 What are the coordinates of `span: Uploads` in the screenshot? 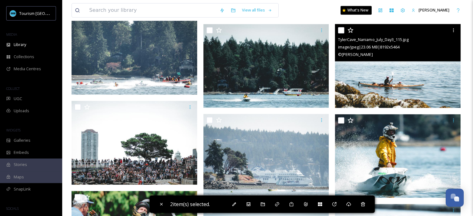 It's located at (21, 111).